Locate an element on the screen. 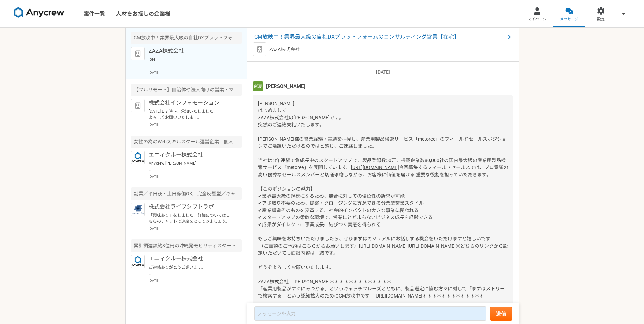  img: 8DqYSo04kwAAAAASUVORK5CYII= is located at coordinates (39, 13).